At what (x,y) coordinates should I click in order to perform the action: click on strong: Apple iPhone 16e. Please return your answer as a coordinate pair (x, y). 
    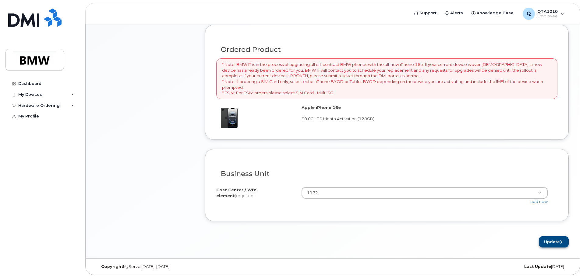
    Looking at the image, I should click on (321, 107).